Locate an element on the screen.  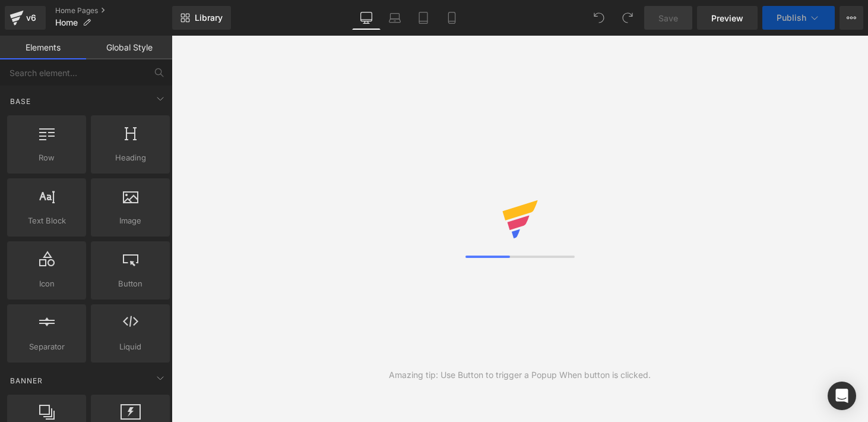
button: Publish is located at coordinates (798, 18).